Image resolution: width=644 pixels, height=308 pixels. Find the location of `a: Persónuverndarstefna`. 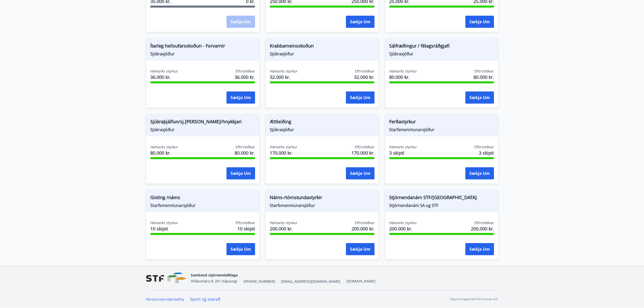

a: Persónuverndarstefna is located at coordinates (165, 299).